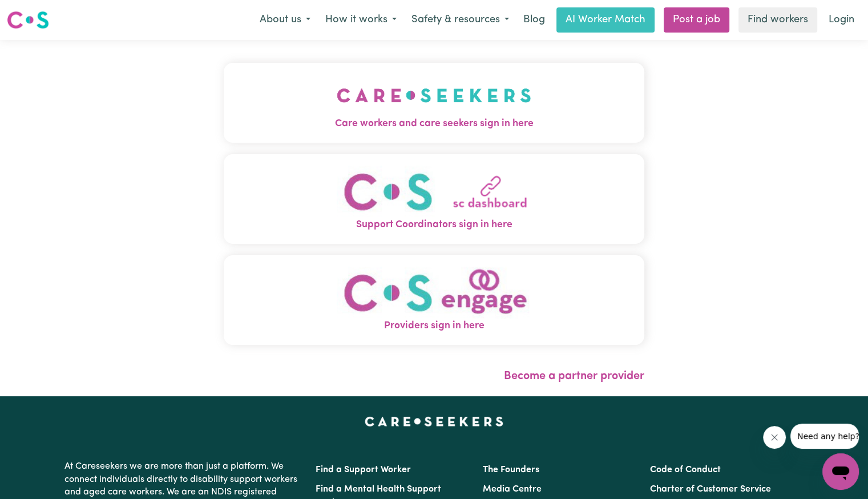  What do you see at coordinates (434, 124) in the screenshot?
I see `span: Care workers and care seekers sign in here` at bounding box center [434, 124].